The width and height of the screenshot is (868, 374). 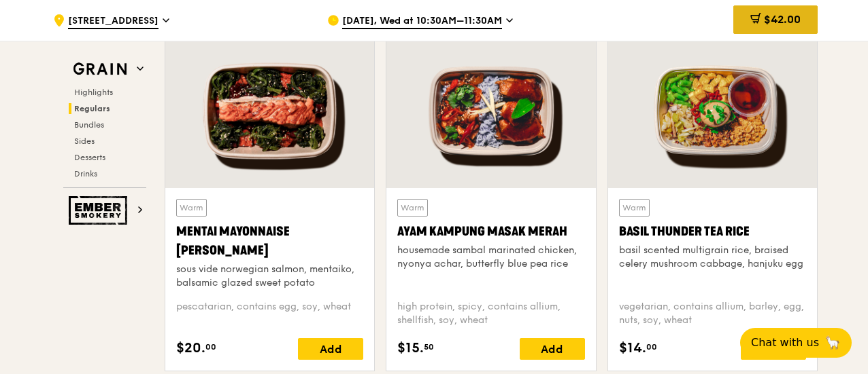 I want to click on div: basil scented multigrain rice, braised celery mushroom cabbage, hanjuku egg, so click(x=712, y=257).